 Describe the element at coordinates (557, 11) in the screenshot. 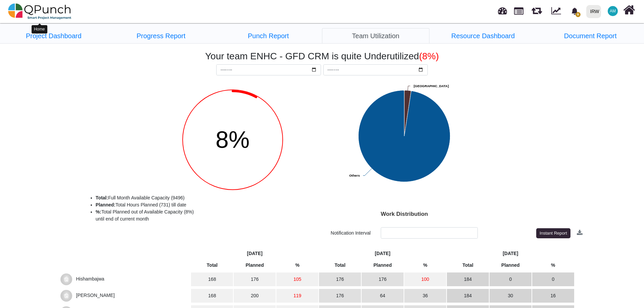

I see `div: Dynamic Report` at that location.